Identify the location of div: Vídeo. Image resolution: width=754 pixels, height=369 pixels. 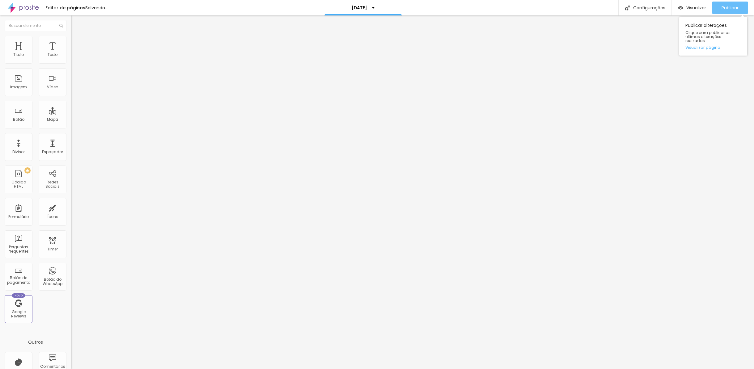
(53, 87).